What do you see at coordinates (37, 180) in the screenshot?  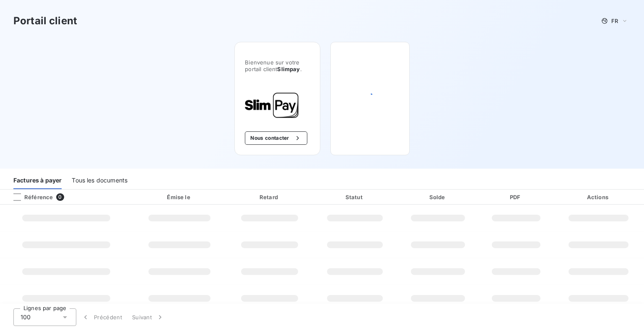 I see `div: Factures à payer` at bounding box center [37, 180].